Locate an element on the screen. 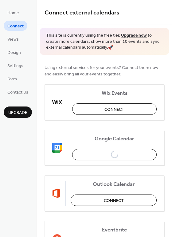 The image size is (172, 237). span: Form is located at coordinates (12, 79).